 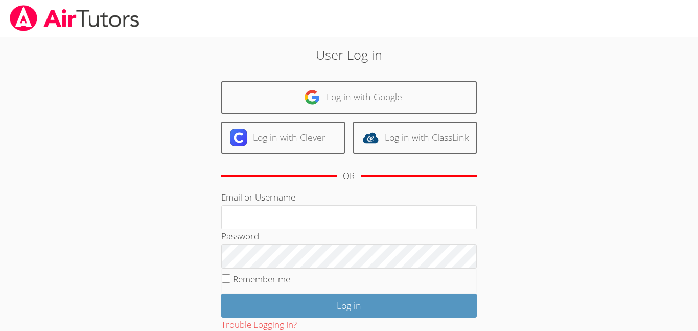 What do you see at coordinates (349, 305) in the screenshot?
I see `input: Log in` at bounding box center [349, 305].